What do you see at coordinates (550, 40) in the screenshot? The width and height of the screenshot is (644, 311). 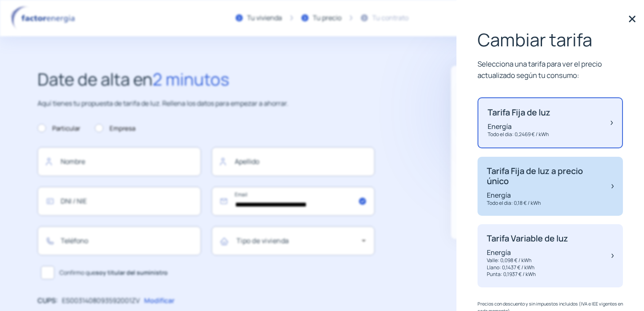 I see `p: Cambiar tarifa` at bounding box center [550, 40].